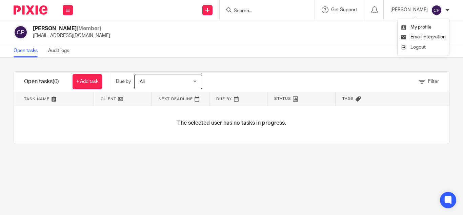 This screenshot has width=463, height=215. What do you see at coordinates (31, 10) in the screenshot?
I see `img: Pixie` at bounding box center [31, 10].